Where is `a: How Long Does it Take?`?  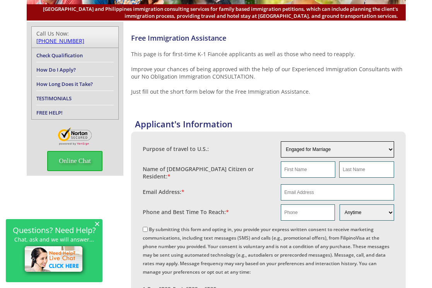
a: How Long Does it Take? is located at coordinates (65, 84).